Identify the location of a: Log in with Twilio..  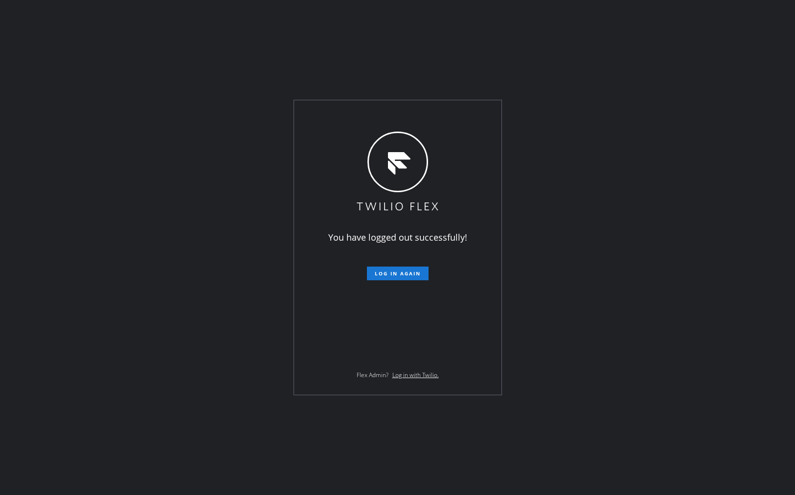
(416, 375).